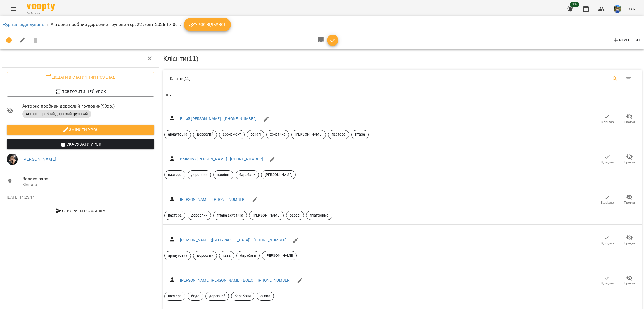 The image size is (644, 309). I want to click on button: Скасувати Урок, so click(80, 144).